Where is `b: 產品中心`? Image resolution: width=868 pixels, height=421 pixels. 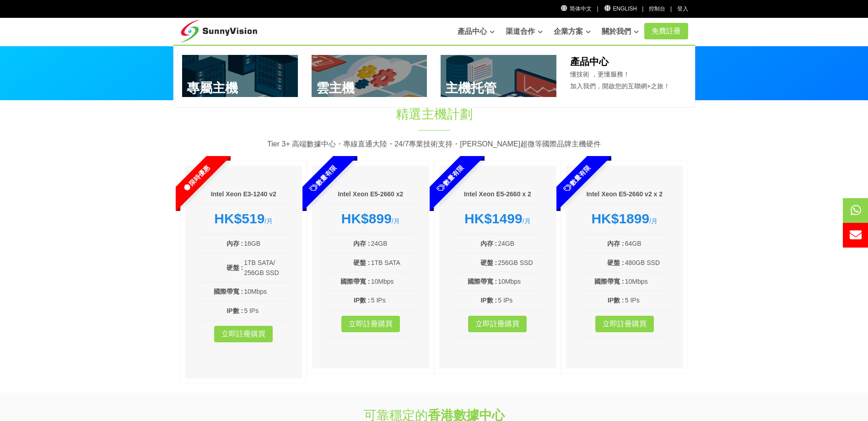 b: 產品中心 is located at coordinates (590, 62).